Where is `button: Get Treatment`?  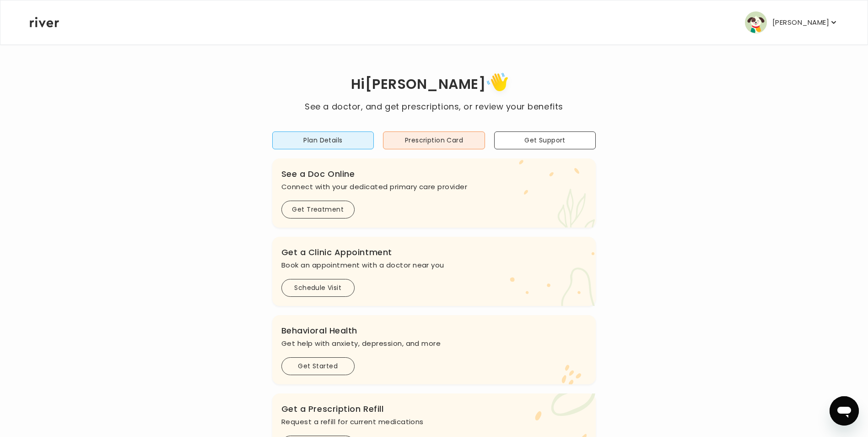 button: Get Treatment is located at coordinates (318, 209).